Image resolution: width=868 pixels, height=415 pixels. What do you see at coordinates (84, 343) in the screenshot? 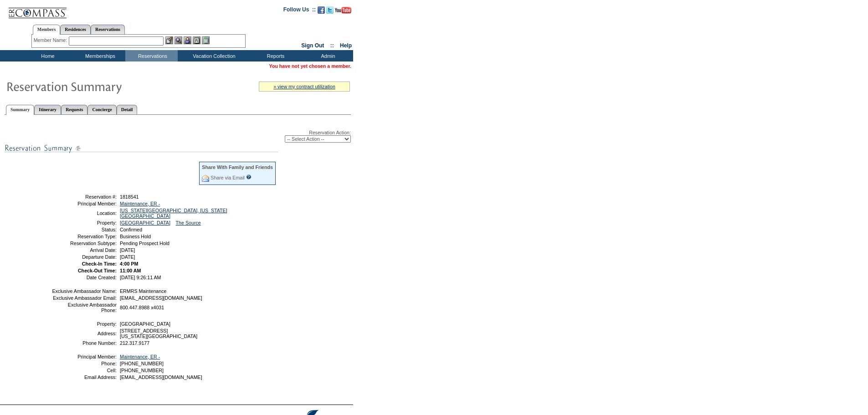
I see `td: Phone Number:` at bounding box center [84, 343].